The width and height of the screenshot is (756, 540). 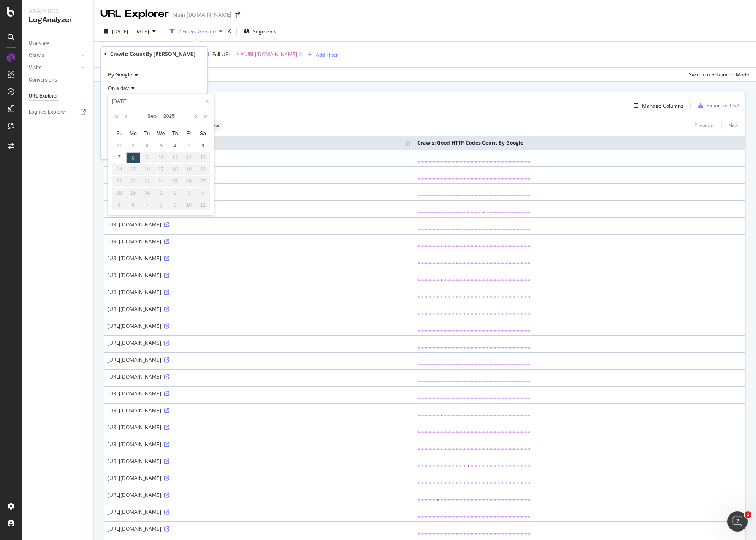 I want to click on td: October 5, 2025, so click(x=119, y=205).